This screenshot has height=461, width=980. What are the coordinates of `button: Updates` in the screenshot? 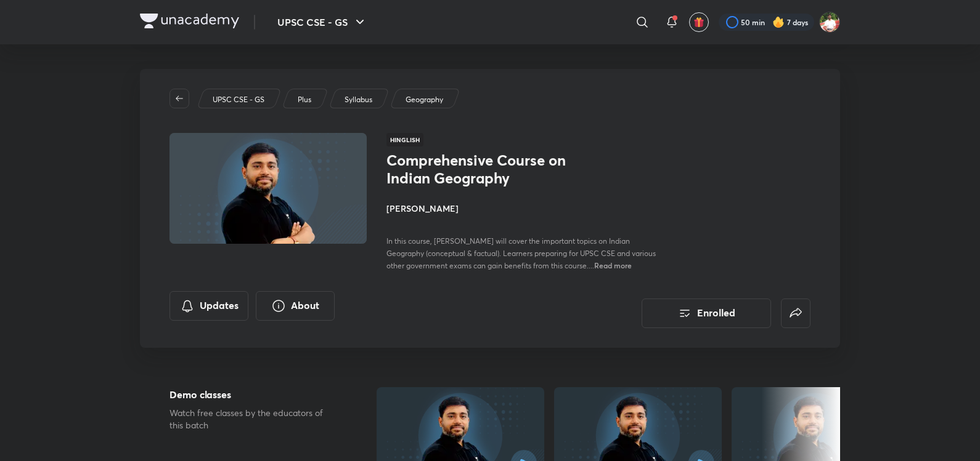 It's located at (209, 306).